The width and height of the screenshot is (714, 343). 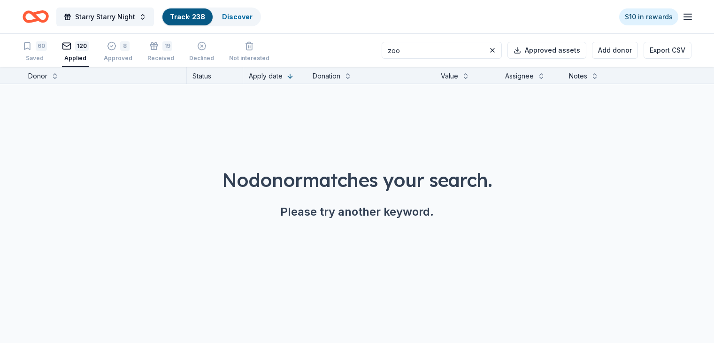 I want to click on div: No donor matches your search., so click(x=357, y=180).